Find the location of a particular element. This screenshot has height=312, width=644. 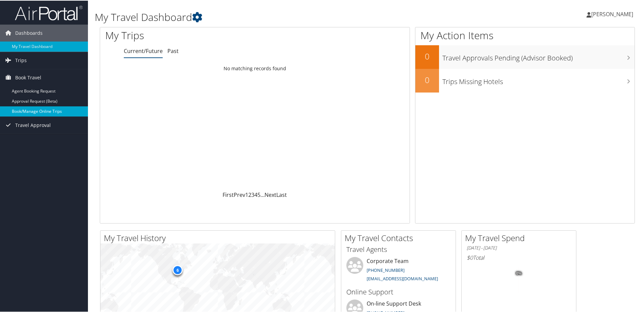

tspan: 0% is located at coordinates (519, 273).